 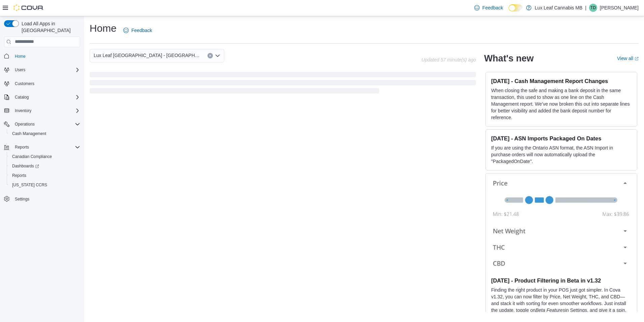 What do you see at coordinates (45, 133) in the screenshot?
I see `button: Cash Management` at bounding box center [45, 133].